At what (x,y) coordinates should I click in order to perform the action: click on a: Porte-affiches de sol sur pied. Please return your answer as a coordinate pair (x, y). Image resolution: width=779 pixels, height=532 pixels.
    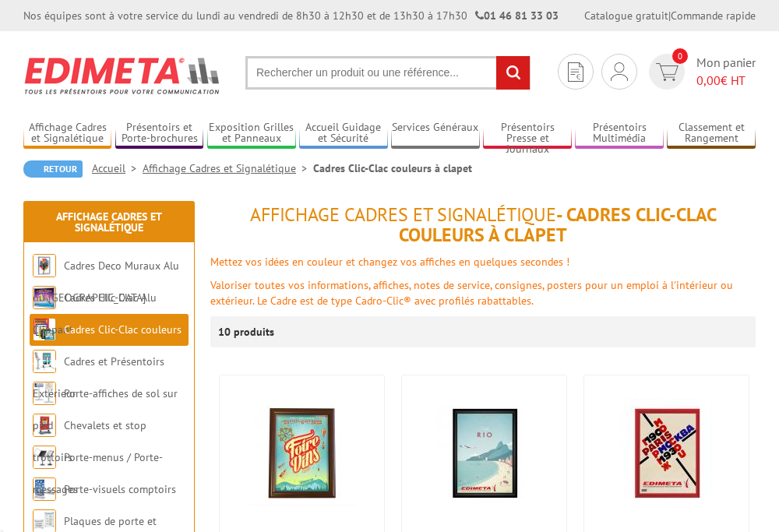
    Looking at the image, I should click on (105, 409).